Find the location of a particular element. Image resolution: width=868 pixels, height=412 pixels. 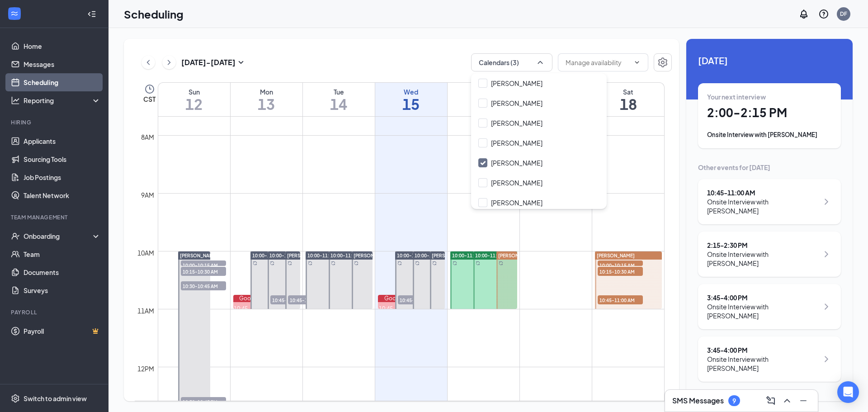

button: Minimize is located at coordinates (803, 400).